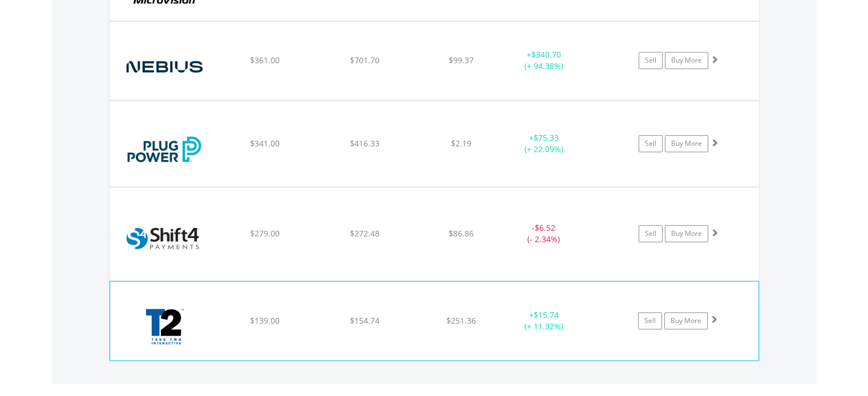  I want to click on img: EQU.US.TTWO.png, so click(165, 326).